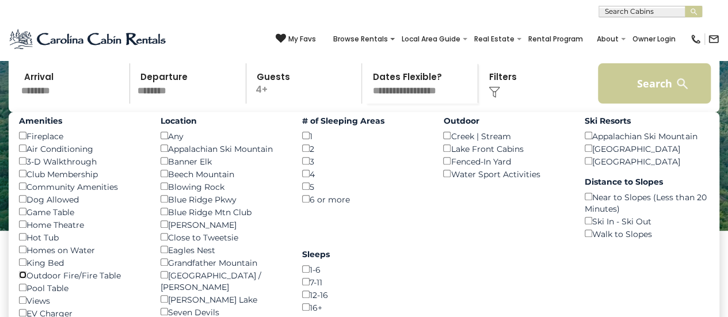  What do you see at coordinates (655, 83) in the screenshot?
I see `button: Search` at bounding box center [655, 83].